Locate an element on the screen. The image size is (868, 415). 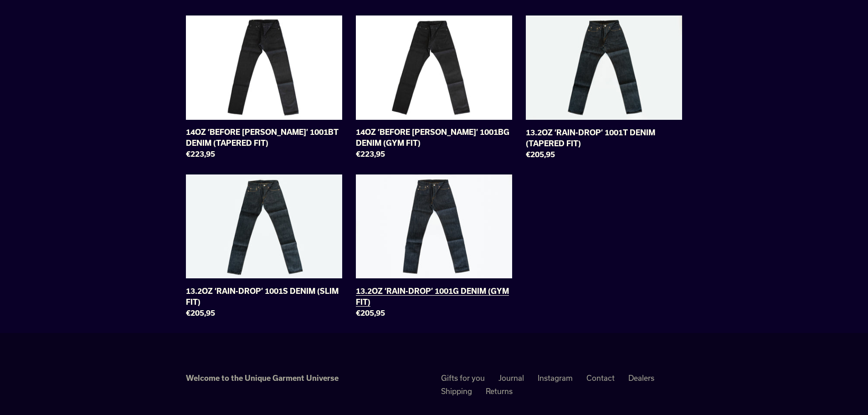
a: Shipping is located at coordinates (457, 391).